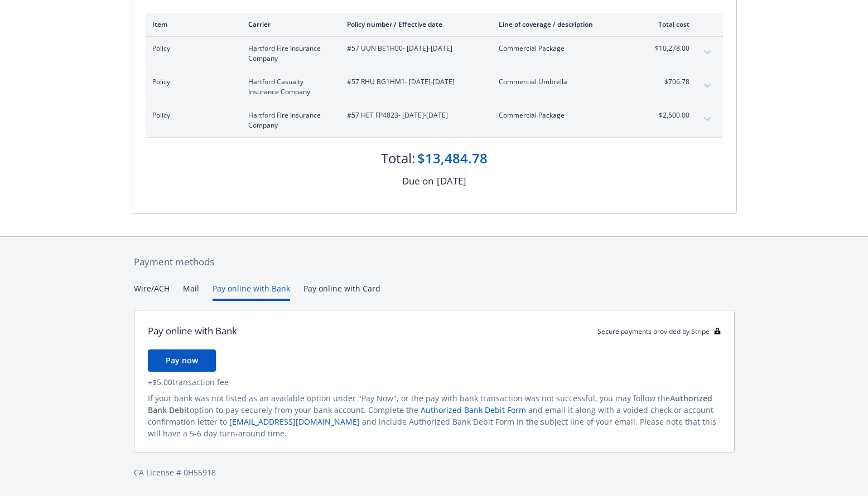 The image size is (868, 496). Describe the element at coordinates (452, 159) in the screenshot. I see `div: $13,484.78` at that location.